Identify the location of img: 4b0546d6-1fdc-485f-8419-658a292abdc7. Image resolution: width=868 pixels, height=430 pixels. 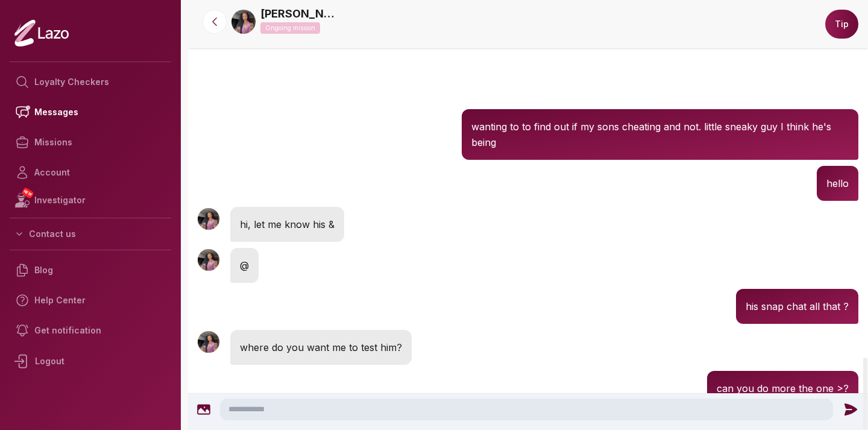
(243, 22).